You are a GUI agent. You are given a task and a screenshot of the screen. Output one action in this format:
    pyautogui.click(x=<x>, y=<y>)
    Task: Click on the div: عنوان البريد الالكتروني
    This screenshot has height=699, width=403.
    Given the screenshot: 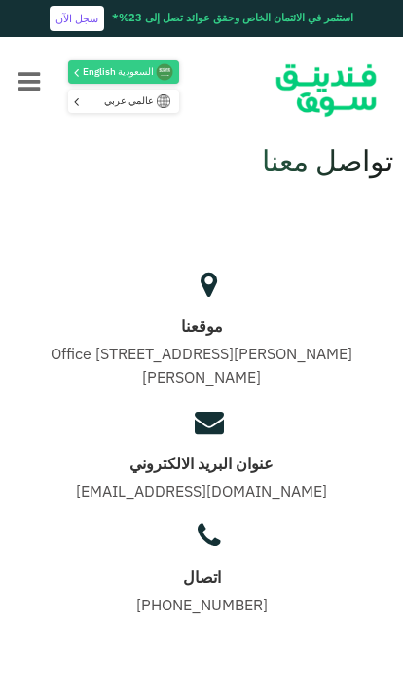 What is the action you would take?
    pyautogui.click(x=201, y=465)
    